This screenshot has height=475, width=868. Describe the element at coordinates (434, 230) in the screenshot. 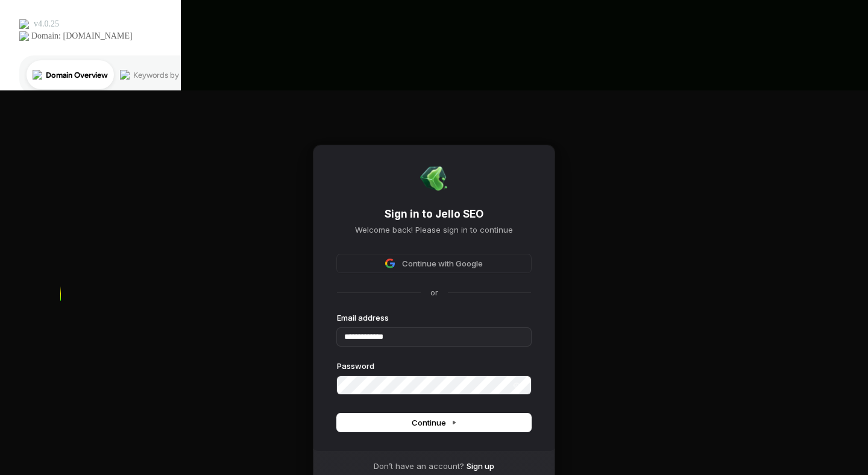

I see `p: Welcome back! Please sign in to continue` at that location.